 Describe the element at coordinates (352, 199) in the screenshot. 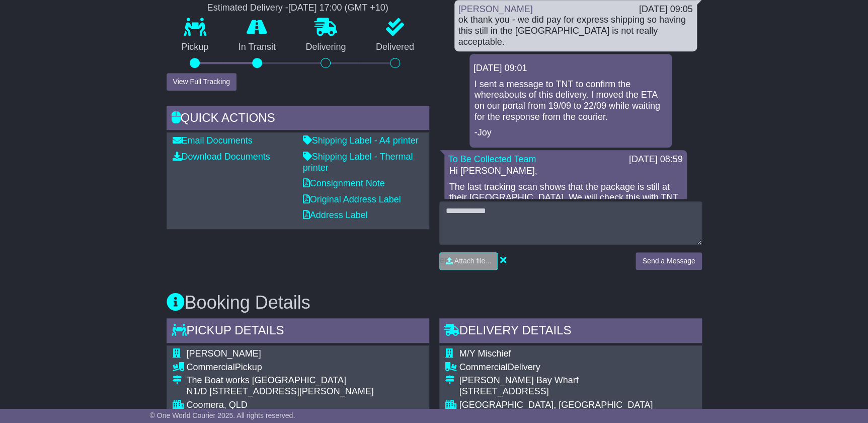

I see `a: Original Address Label` at that location.